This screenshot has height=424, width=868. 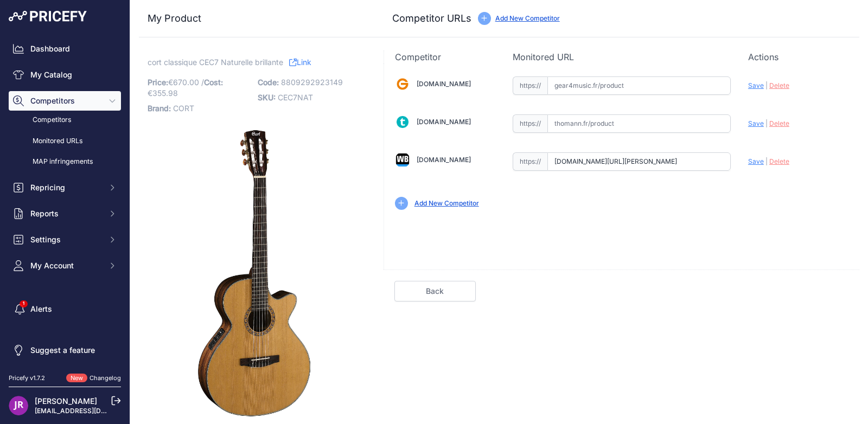 I want to click on a: Link, so click(x=300, y=62).